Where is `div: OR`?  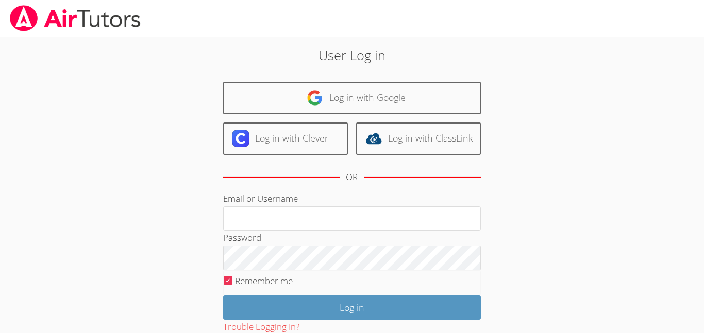 div: OR is located at coordinates (351, 177).